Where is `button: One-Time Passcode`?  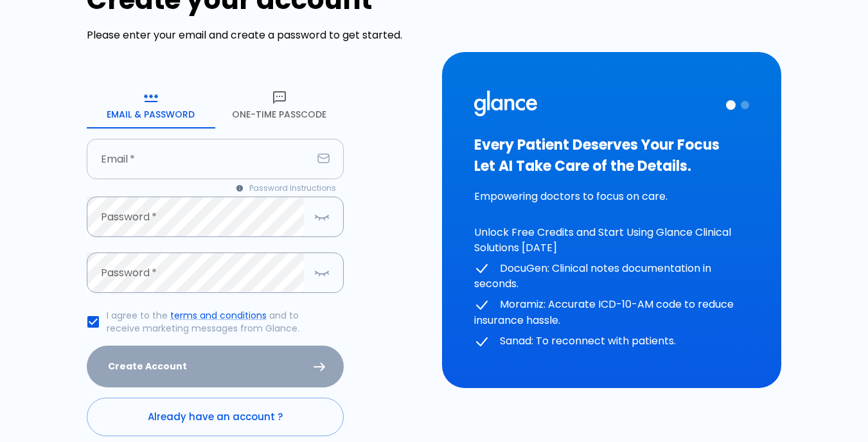 button: One-Time Passcode is located at coordinates (280, 106).